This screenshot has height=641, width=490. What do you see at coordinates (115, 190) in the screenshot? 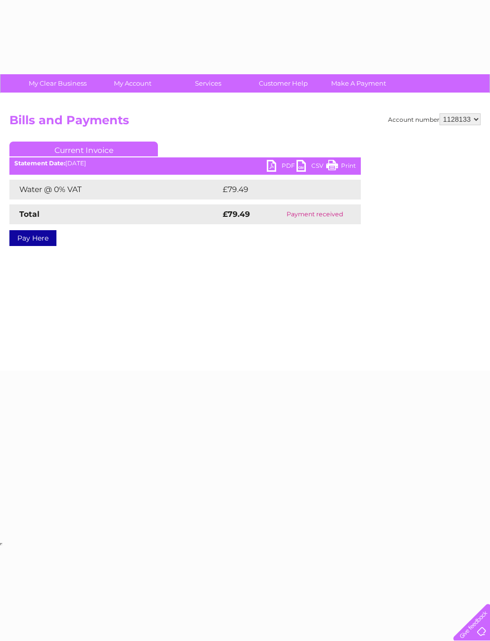
I see `td: Water @ 0% VAT` at bounding box center [115, 190].